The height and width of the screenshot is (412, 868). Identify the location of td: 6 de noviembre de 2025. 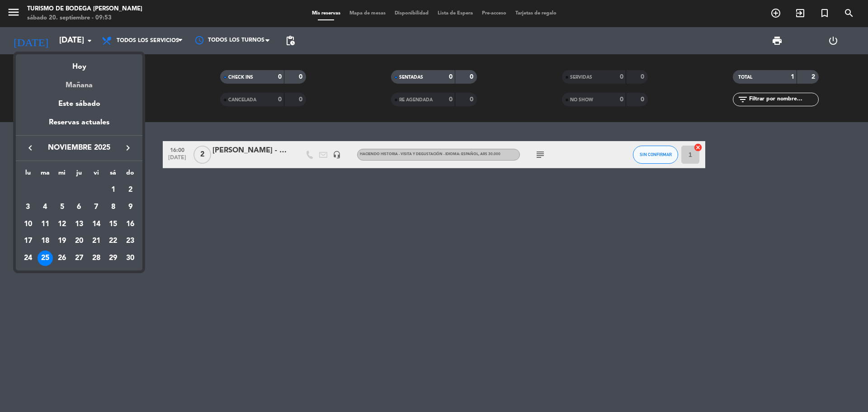
(79, 207).